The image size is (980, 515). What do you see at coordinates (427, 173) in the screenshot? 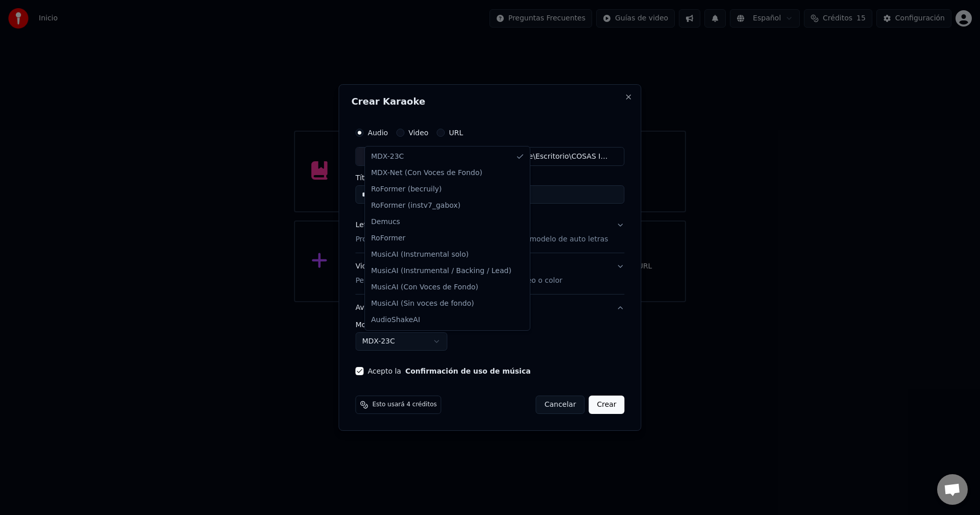
I see `span: MDX-Net (Con Voces de Fondo)` at bounding box center [427, 173].